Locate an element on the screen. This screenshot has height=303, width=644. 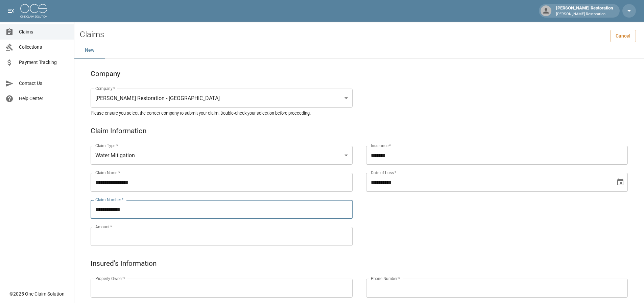
button: open drawer is located at coordinates (11, 11).